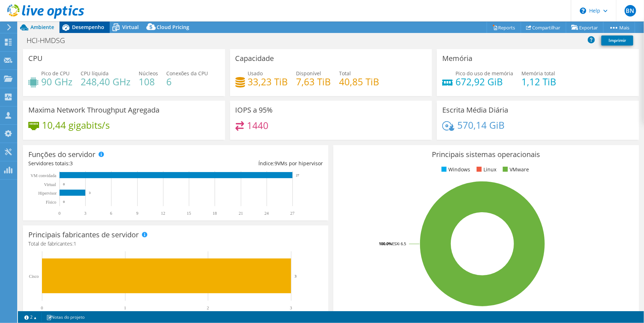 Image resolution: width=644 pixels, height=323 pixels. Describe the element at coordinates (55, 73) in the screenshot. I see `span: Pico de CPU` at that location.